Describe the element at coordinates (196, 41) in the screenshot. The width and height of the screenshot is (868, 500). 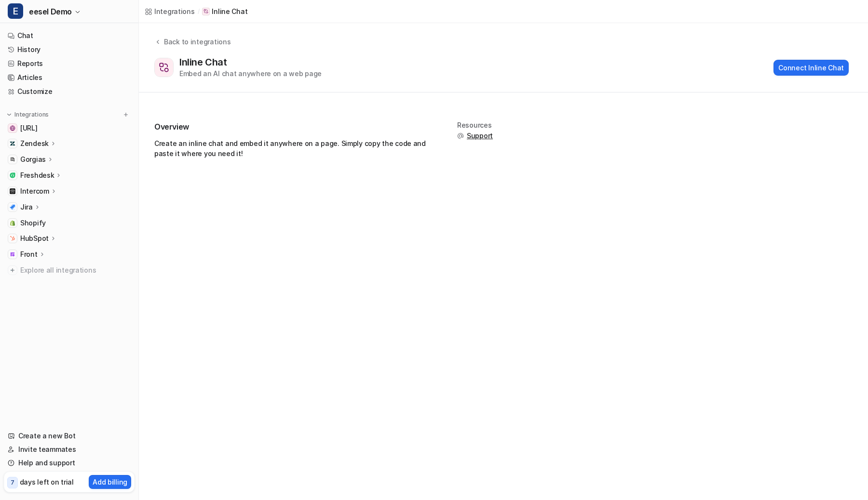
I see `div: Back to integrations` at that location.